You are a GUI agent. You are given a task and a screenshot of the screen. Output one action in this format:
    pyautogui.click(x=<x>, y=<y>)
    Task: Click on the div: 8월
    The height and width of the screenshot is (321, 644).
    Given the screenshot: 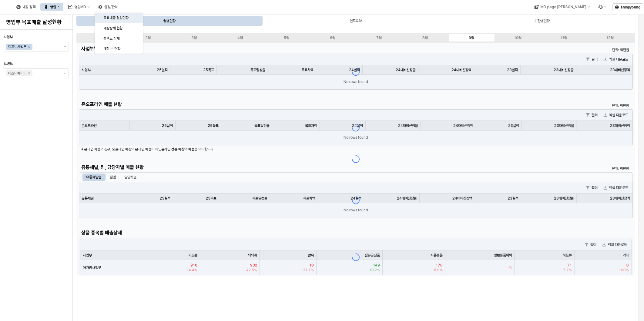 What is the action you would take?
    pyautogui.click(x=425, y=38)
    